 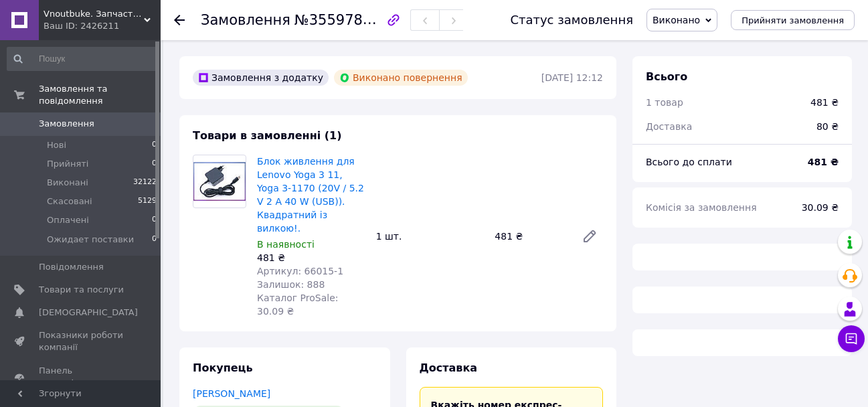 I want to click on span: Комісія за замовлення, so click(x=701, y=207).